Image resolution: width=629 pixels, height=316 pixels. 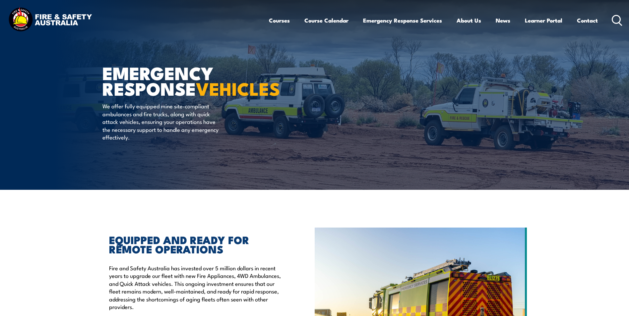 I want to click on a: Courses, so click(x=279, y=20).